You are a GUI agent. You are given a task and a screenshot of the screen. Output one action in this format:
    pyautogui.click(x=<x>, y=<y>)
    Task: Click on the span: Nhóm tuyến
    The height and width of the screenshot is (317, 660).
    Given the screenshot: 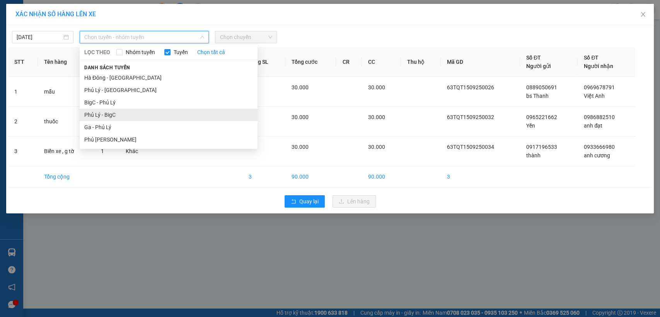 What is the action you would take?
    pyautogui.click(x=140, y=52)
    